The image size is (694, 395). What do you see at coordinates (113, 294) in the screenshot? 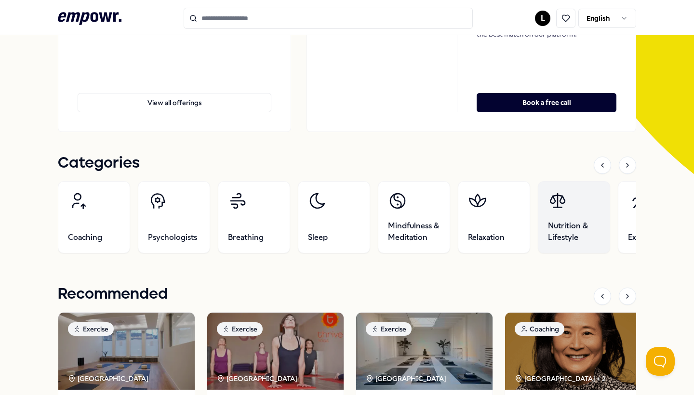
I see `h1: Recommended` at bounding box center [113, 294].